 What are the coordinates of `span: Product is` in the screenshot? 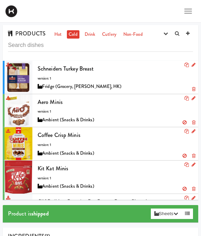 It's located at (28, 214).